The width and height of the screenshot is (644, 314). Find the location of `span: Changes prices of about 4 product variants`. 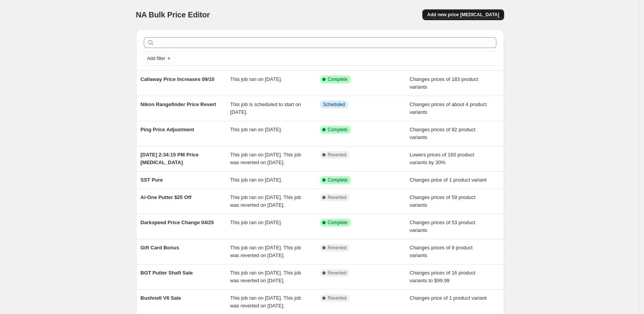

span: Changes prices of about 4 product variants is located at coordinates (448, 108).